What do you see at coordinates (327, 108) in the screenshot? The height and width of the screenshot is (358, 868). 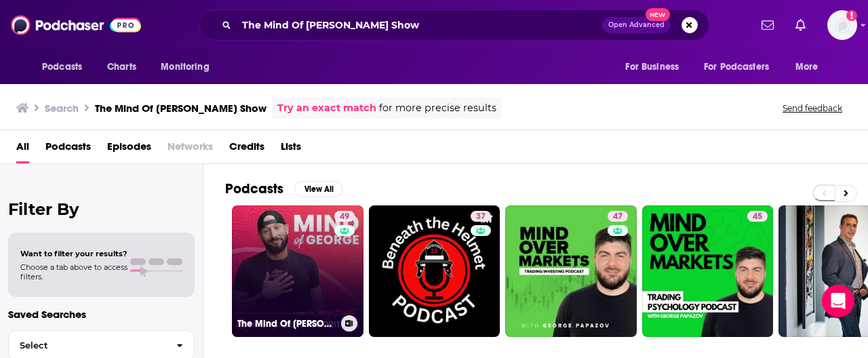 I see `a: Try an exact match` at bounding box center [327, 108].